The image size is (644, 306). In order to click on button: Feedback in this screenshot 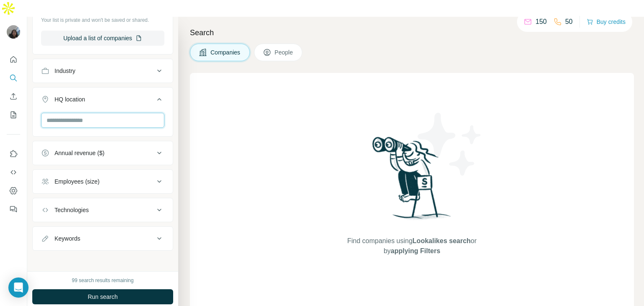, I will do `click(13, 210)`.